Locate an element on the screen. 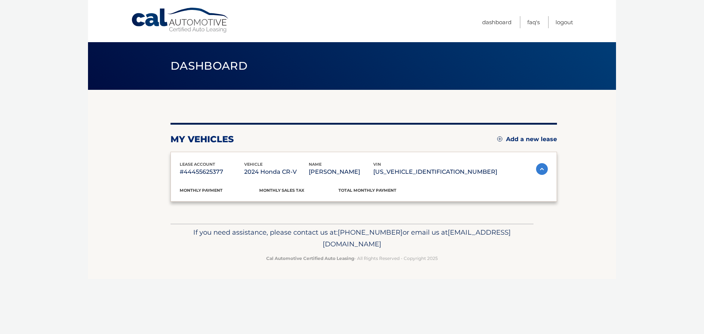  img: add.svg is located at coordinates (499, 139).